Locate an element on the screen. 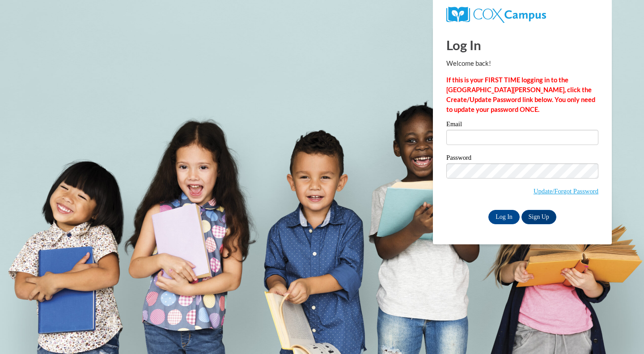  img: COX Campus is located at coordinates (496, 15).